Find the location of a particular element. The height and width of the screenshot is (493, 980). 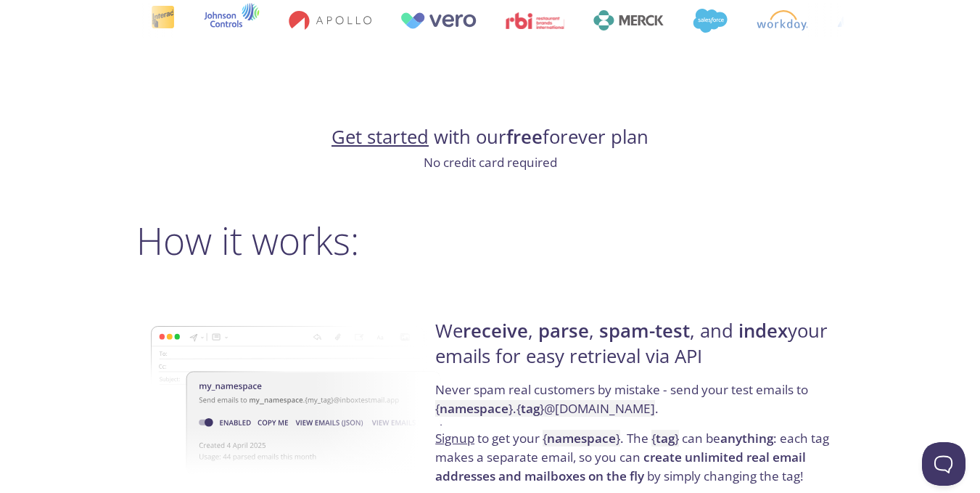

strong: create unlimited real email addresses and mailboxes on the fly is located at coordinates (620, 466).